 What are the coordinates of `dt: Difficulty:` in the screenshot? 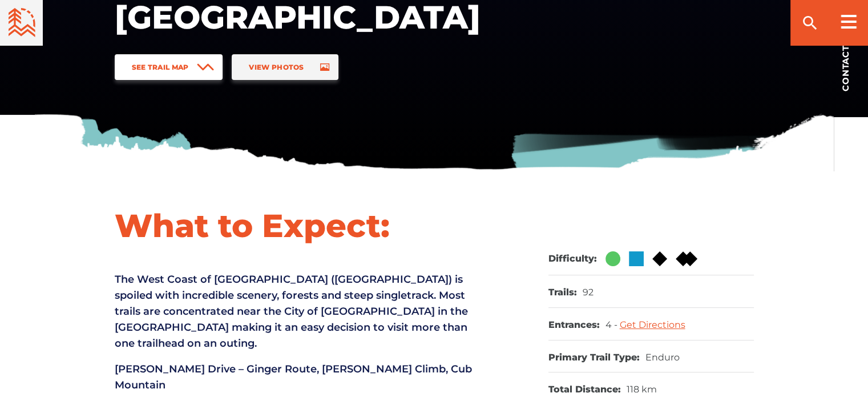 It's located at (573, 259).